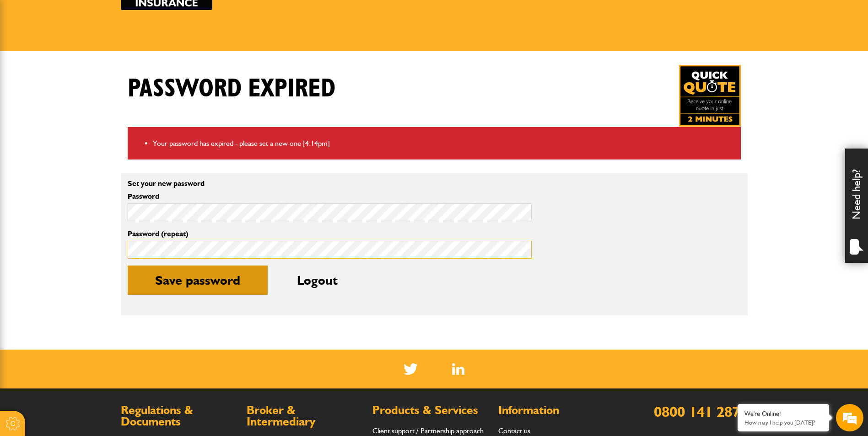 The image size is (868, 436). Describe the element at coordinates (514, 431) in the screenshot. I see `a: Contact us` at that location.